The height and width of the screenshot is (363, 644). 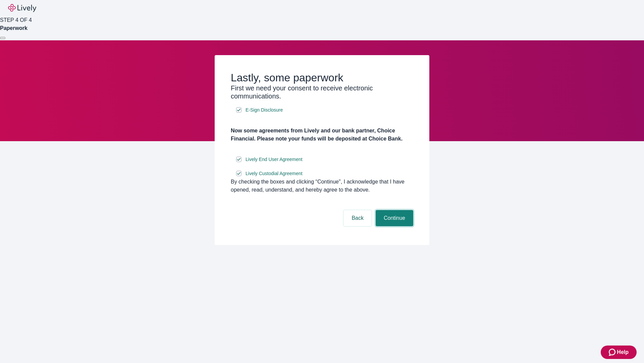 I want to click on button: Back, so click(x=358, y=218).